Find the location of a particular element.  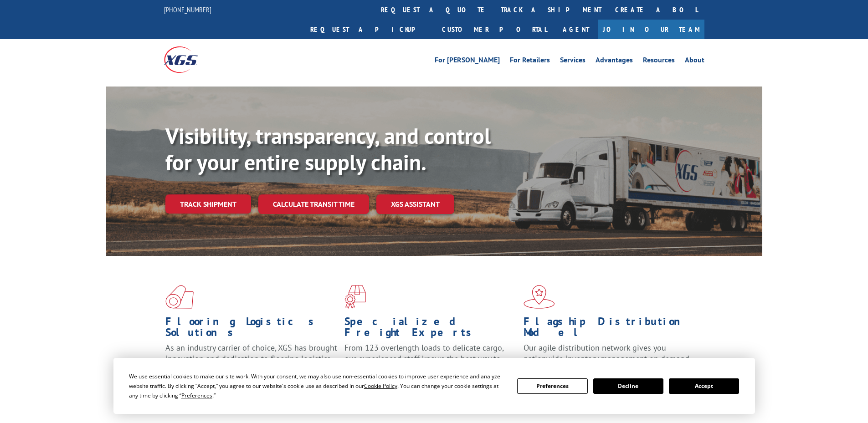

h1: Flagship Distribution Model is located at coordinates (609, 329).